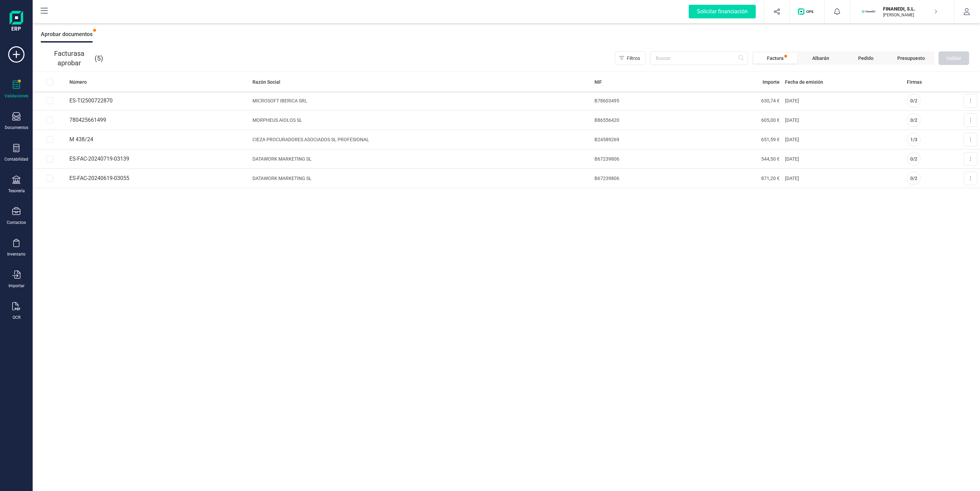 The width and height of the screenshot is (980, 491). What do you see at coordinates (50, 101) in the screenshot?
I see `div: Row Selected 6bae7630-e4cf-4d13-90d5-c75f75ba221c` at bounding box center [50, 101].